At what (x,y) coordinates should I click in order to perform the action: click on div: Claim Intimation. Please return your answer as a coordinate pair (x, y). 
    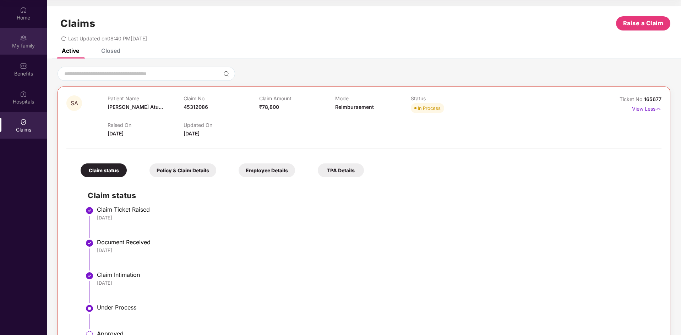
    Looking at the image, I should click on (375, 275).